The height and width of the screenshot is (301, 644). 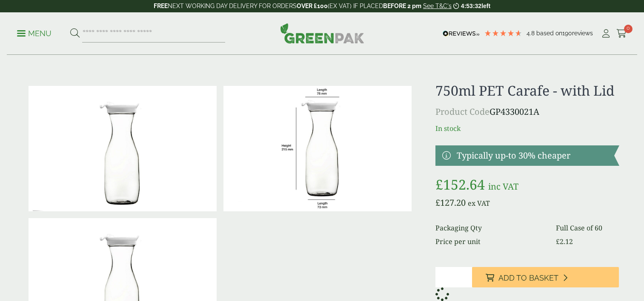 What do you see at coordinates (503, 33) in the screenshot?
I see `div: 4.79 Stars` at bounding box center [503, 33].